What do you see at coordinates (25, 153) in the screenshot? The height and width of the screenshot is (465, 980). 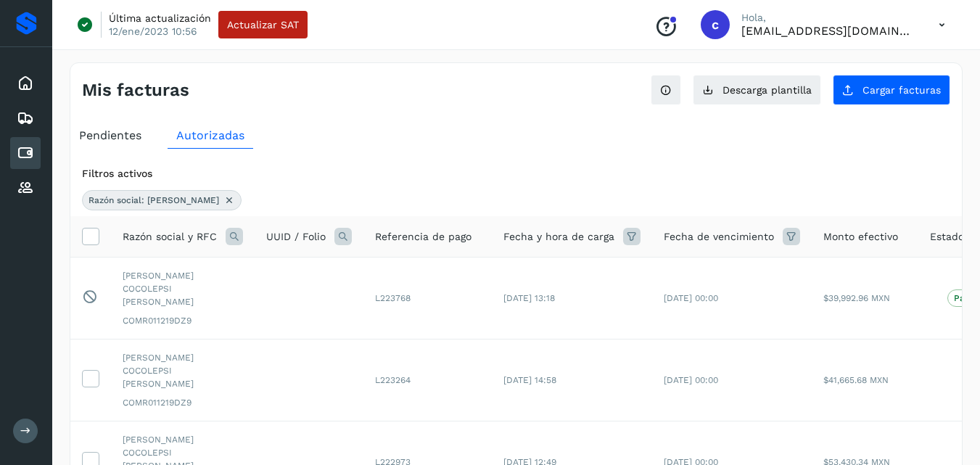 I see `div: Cuentas por pagar` at bounding box center [25, 153].